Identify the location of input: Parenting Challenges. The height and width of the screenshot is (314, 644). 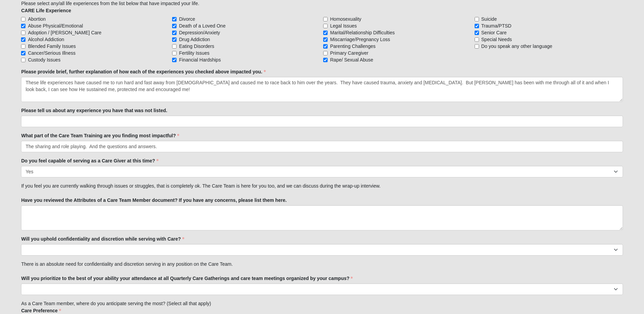
(325, 46).